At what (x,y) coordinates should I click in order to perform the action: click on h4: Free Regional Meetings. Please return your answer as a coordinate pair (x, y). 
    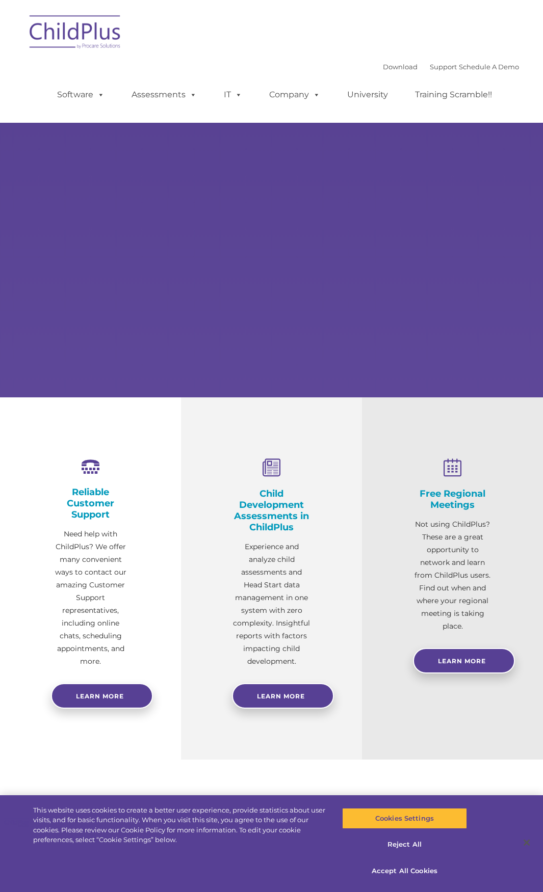
    Looking at the image, I should click on (452, 499).